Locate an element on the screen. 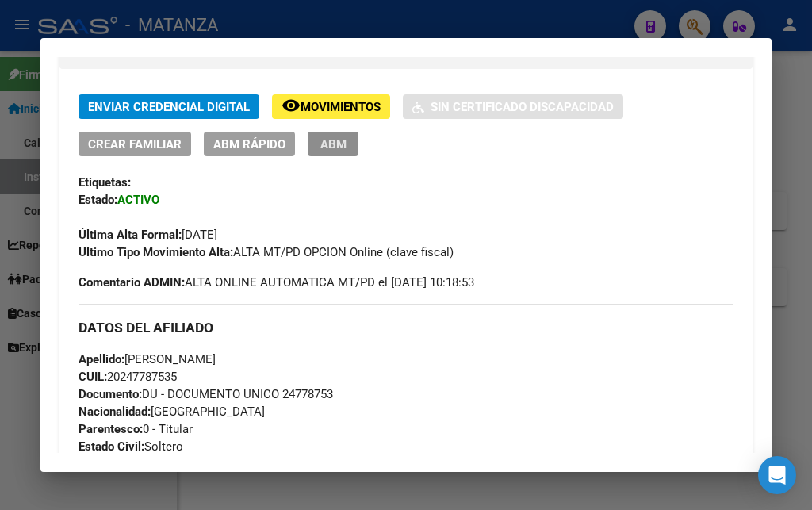 The width and height of the screenshot is (812, 510). strong: Estado Civil: is located at coordinates (111, 447).